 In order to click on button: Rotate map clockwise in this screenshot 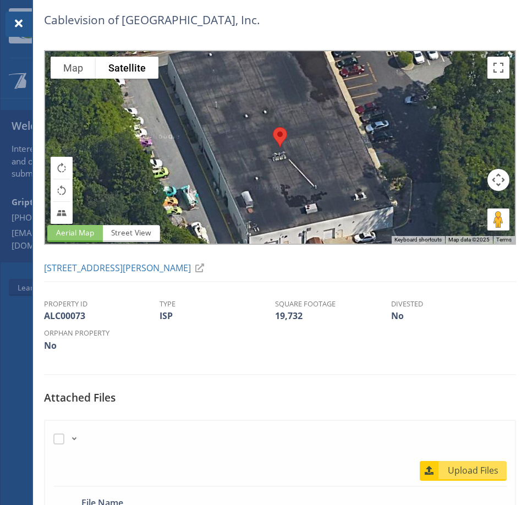, I will do `click(62, 168)`.